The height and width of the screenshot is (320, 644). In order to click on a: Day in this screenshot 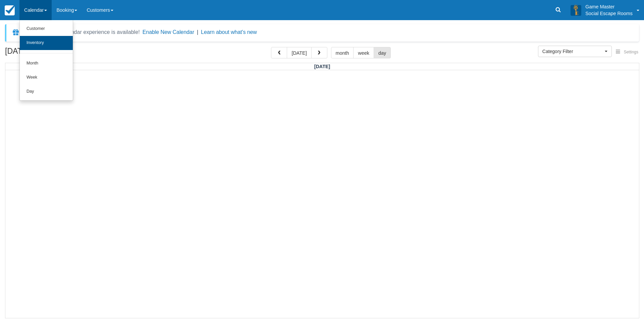, I will do `click(46, 92)`.